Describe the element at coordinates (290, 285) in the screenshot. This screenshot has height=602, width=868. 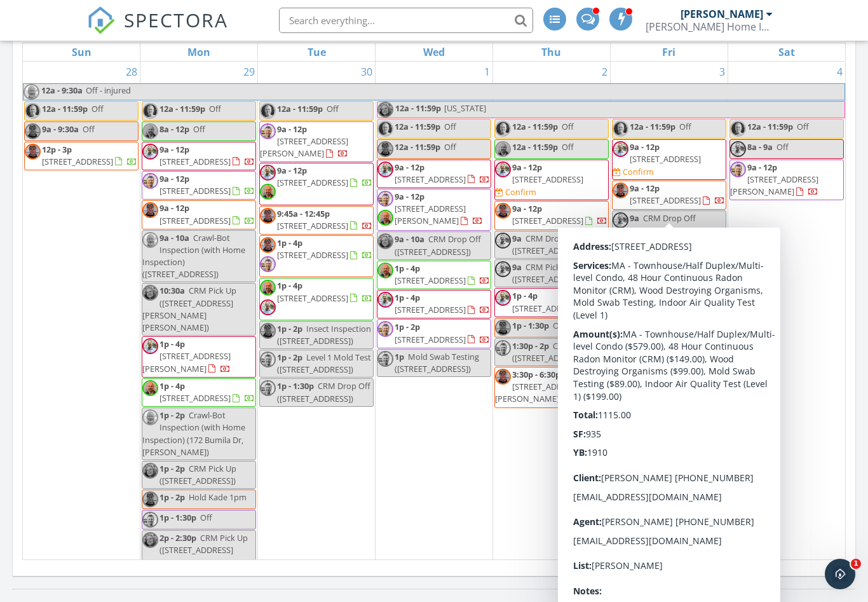
I see `span: 1p - 4p` at that location.